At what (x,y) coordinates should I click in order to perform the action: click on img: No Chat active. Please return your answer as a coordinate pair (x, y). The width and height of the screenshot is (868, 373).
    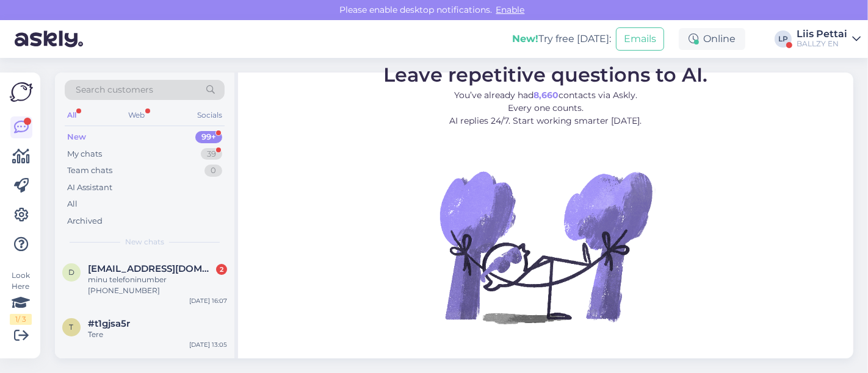
    Looking at the image, I should click on (545, 247).